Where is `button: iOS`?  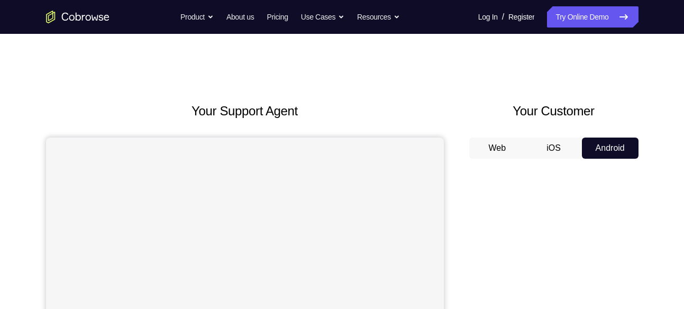 button: iOS is located at coordinates (553, 148).